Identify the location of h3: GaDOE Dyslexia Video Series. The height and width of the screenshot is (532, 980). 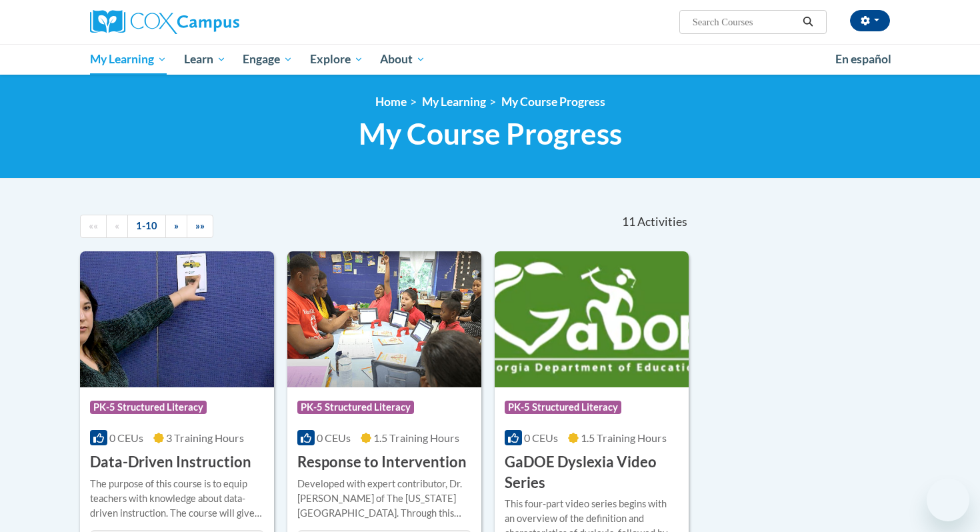
(591, 473).